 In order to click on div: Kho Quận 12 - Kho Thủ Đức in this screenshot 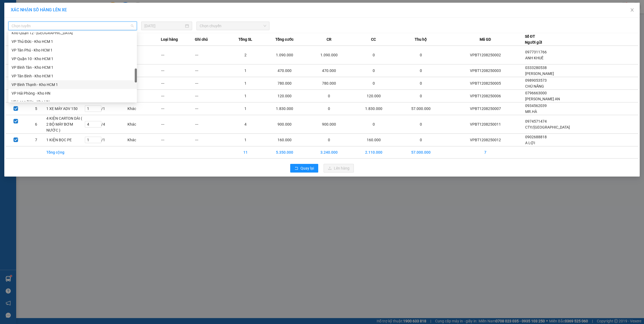, I will do `click(73, 33)`.